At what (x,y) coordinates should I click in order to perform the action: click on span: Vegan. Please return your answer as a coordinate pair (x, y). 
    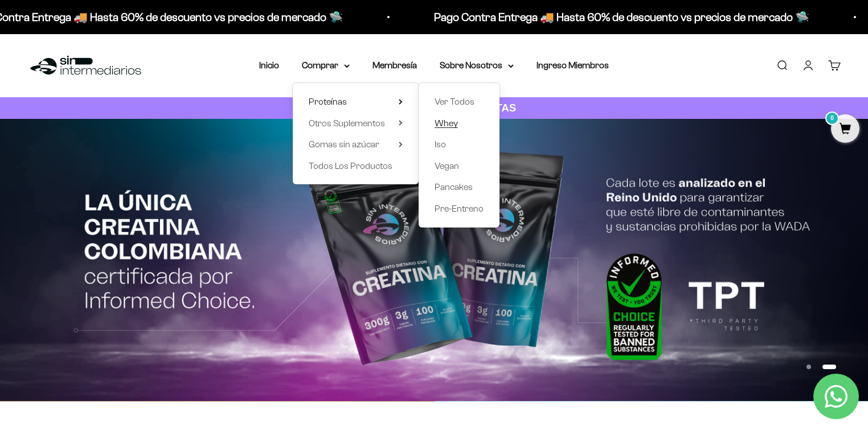
    Looking at the image, I should click on (447, 166).